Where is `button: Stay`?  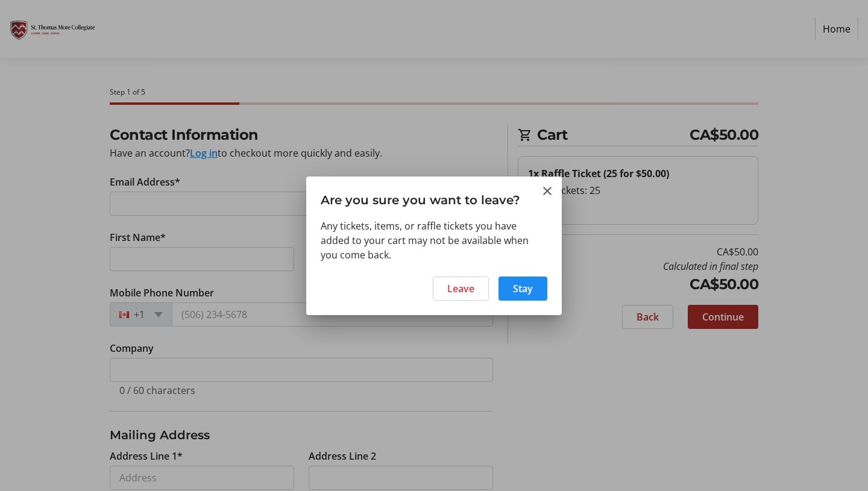
button: Stay is located at coordinates (522, 288).